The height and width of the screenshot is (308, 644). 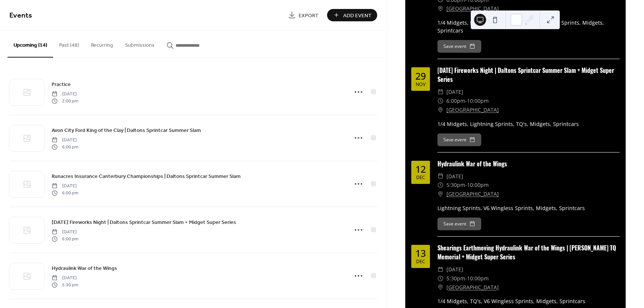 I want to click on span: 2:00 pm, so click(x=65, y=101).